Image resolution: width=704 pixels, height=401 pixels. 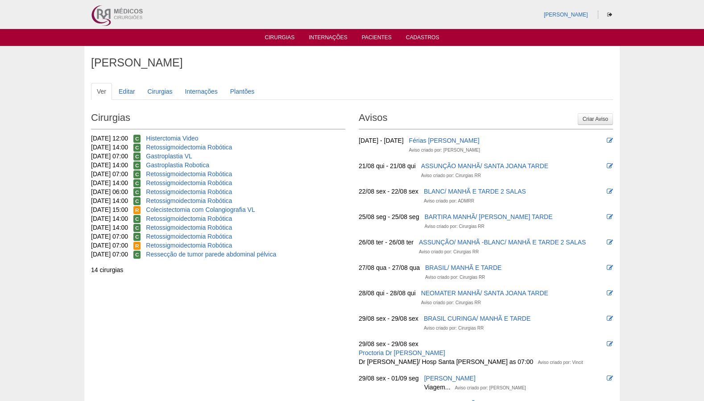 I want to click on a: BLANC/ MANHÃ E TARDE 2 SALAS, so click(x=474, y=191).